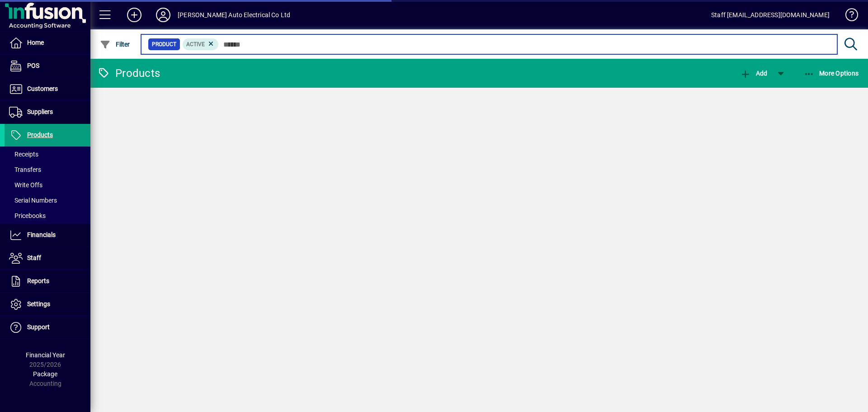 The height and width of the screenshot is (412, 868). What do you see at coordinates (36, 43) in the screenshot?
I see `span: Home` at bounding box center [36, 43].